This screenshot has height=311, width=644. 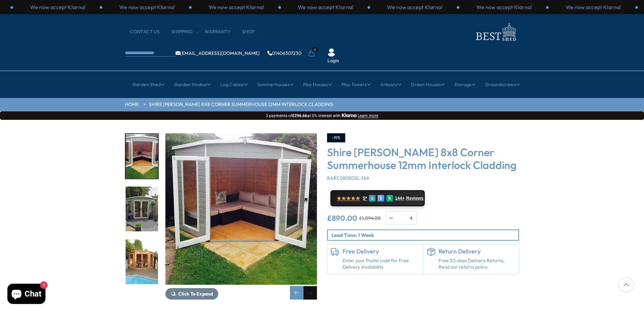 I want to click on div: Next slide, so click(x=310, y=293).